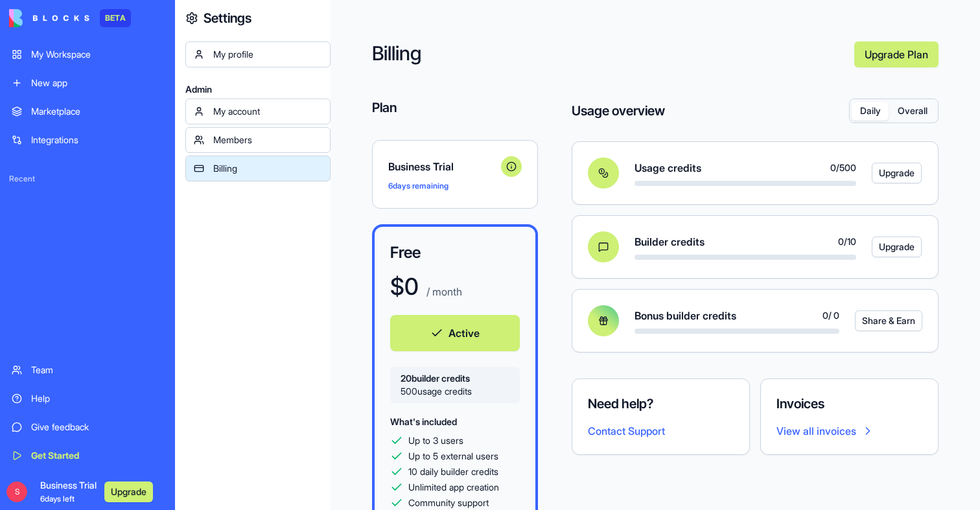 This screenshot has width=980, height=510. I want to click on div: New app, so click(97, 83).